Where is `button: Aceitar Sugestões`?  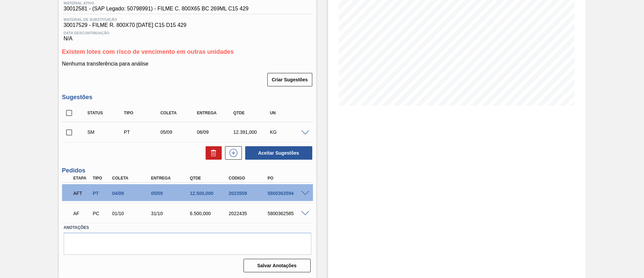 button: Aceitar Sugestões is located at coordinates (279, 153).